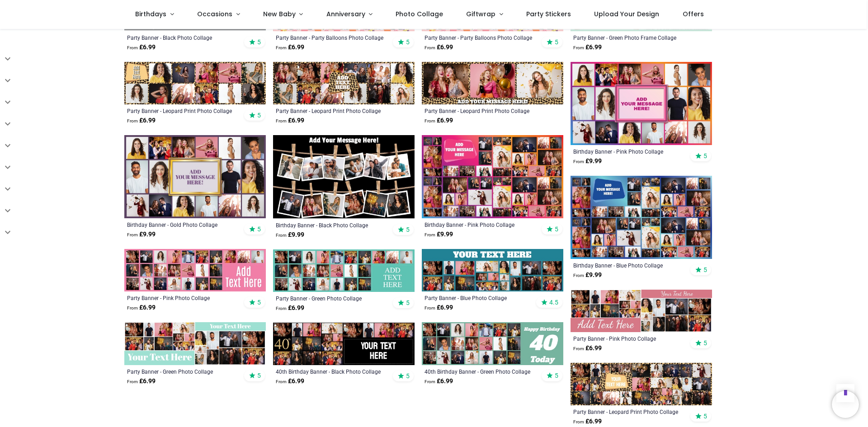  Describe the element at coordinates (279, 14) in the screenshot. I see `span: New Baby` at that location.